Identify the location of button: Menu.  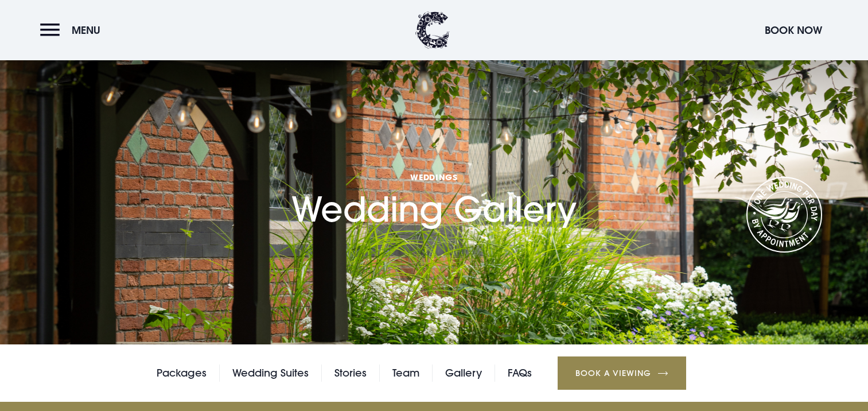
(73, 30).